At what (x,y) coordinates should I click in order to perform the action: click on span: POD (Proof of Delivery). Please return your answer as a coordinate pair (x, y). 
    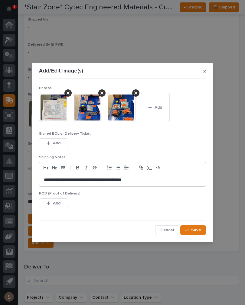
    Looking at the image, I should click on (59, 194).